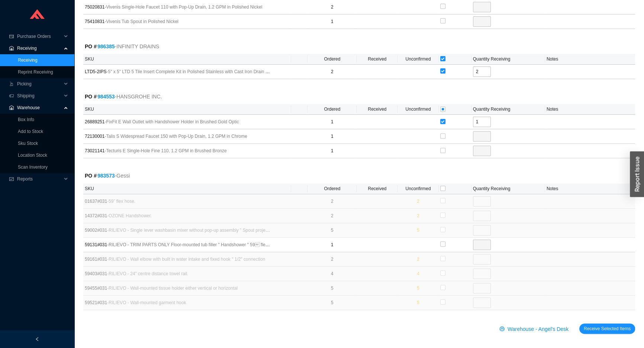  What do you see at coordinates (201, 71) in the screenshot?
I see `span: - 5" x 5" LTD 5 Tile Insert Complete Kit in Polished Stainless with Cast Iron Drain Body, 2" Outlet` at bounding box center [201, 71].